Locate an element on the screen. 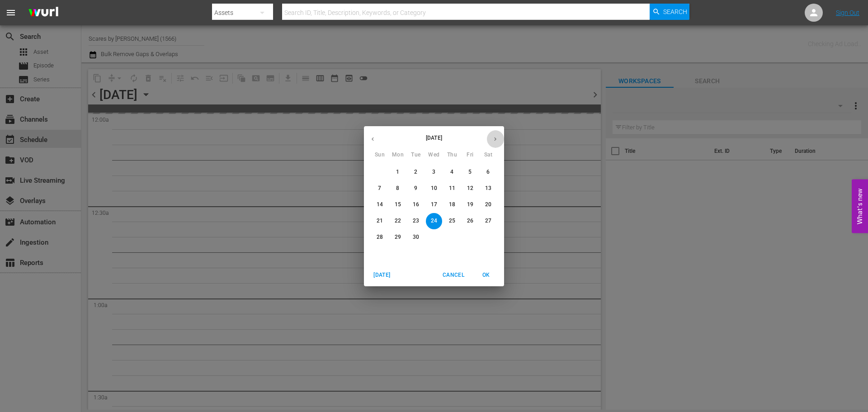 This screenshot has width=868, height=412. span: Tue is located at coordinates (416, 156).